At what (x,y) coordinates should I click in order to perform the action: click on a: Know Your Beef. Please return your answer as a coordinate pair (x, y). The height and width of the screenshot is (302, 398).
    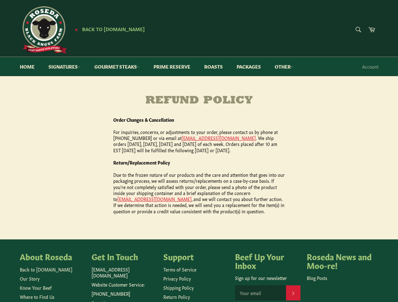
    Looking at the image, I should click on (36, 287).